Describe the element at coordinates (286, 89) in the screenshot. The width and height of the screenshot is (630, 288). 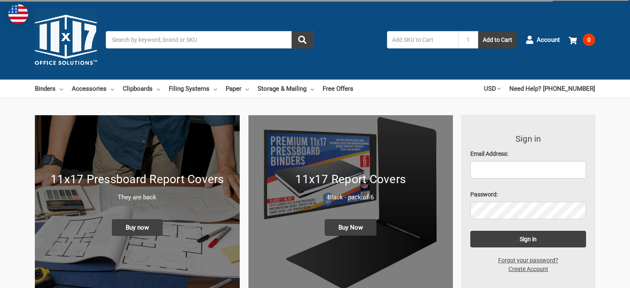
I see `a: Storage & Mailing` at that location.